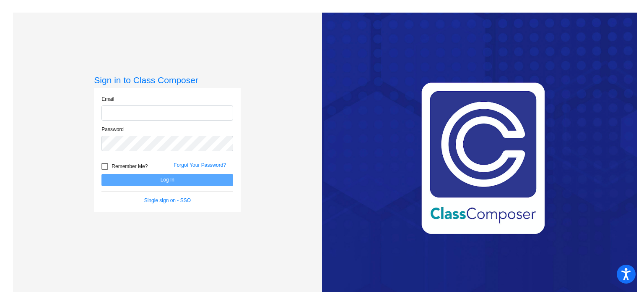 Image resolution: width=644 pixels, height=292 pixels. I want to click on a: Forgot Your Password?, so click(200, 165).